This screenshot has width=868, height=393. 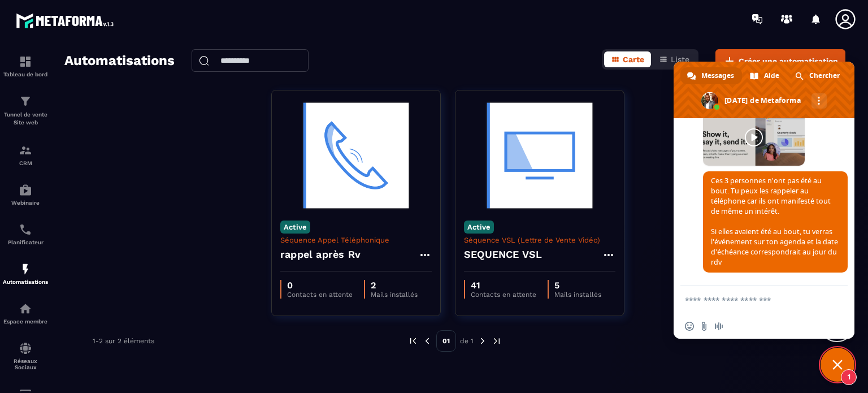 I want to click on p: Séquence VSL (Lettre de Vente Vidéo), so click(x=540, y=240).